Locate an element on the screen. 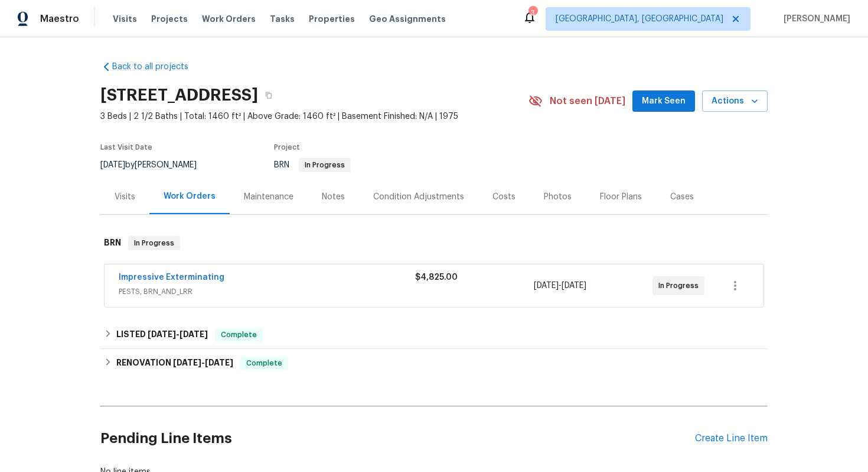  span: Actions is located at coordinates (735, 101).